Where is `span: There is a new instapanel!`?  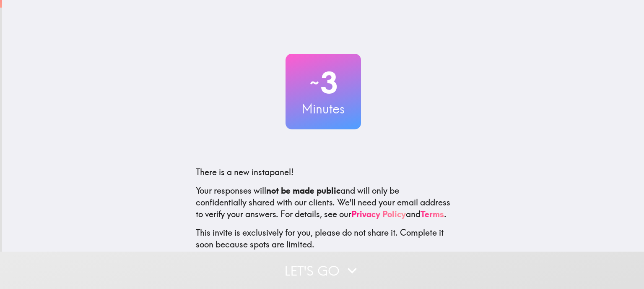
span: There is a new instapanel! is located at coordinates (245, 172).